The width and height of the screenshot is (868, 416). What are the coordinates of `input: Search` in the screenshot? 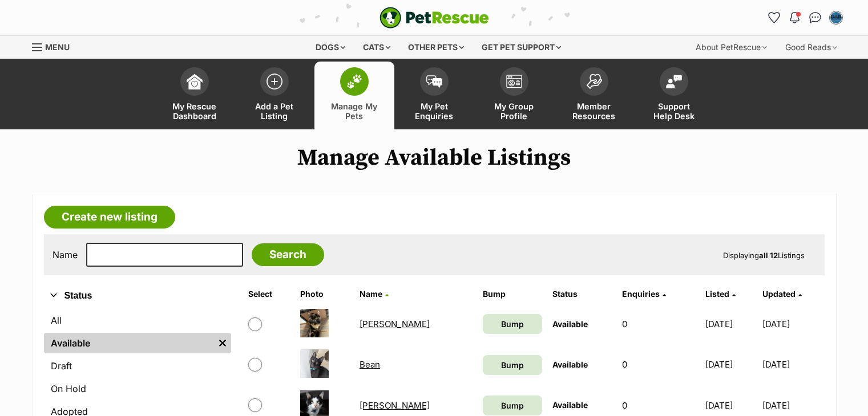 It's located at (287, 255).